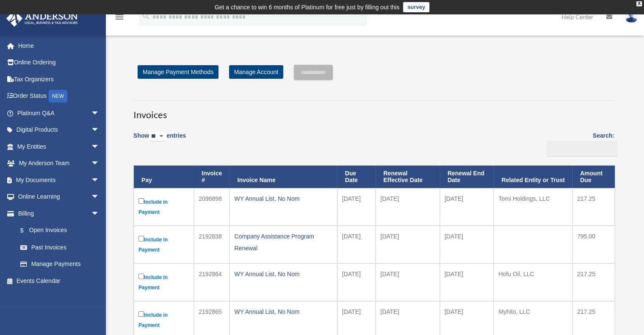 The height and width of the screenshot is (335, 644). What do you see at coordinates (58, 96) in the screenshot?
I see `div: NEW` at bounding box center [58, 96].